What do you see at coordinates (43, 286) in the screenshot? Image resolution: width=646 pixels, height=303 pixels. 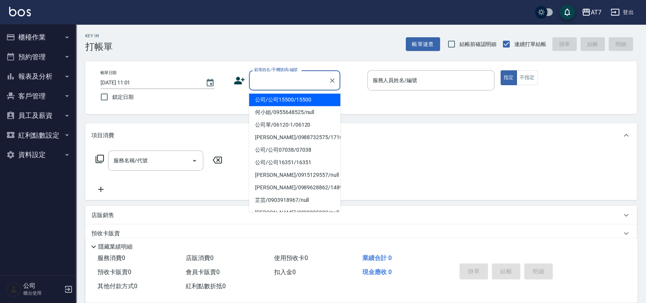 I see `h5: 公司` at bounding box center [43, 286].